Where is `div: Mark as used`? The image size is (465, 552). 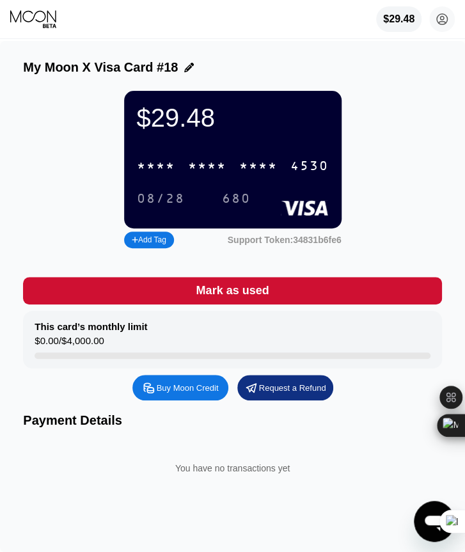
div: Mark as used is located at coordinates (232, 291).